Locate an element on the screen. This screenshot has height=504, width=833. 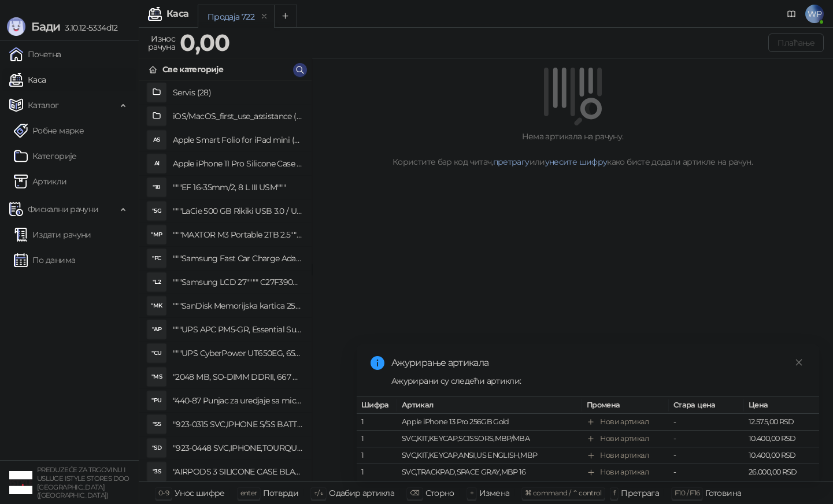
td: SVC,TRACKPAD,SPACE GRAY,MBP 16 is located at coordinates (490, 473).